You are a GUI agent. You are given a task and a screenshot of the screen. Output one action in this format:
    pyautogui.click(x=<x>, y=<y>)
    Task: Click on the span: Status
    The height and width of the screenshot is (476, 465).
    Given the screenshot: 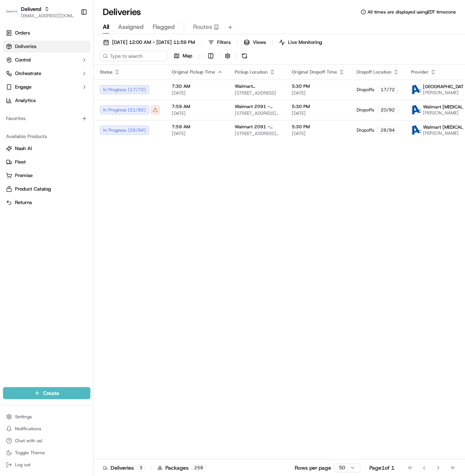 What is the action you would take?
    pyautogui.click(x=106, y=72)
    